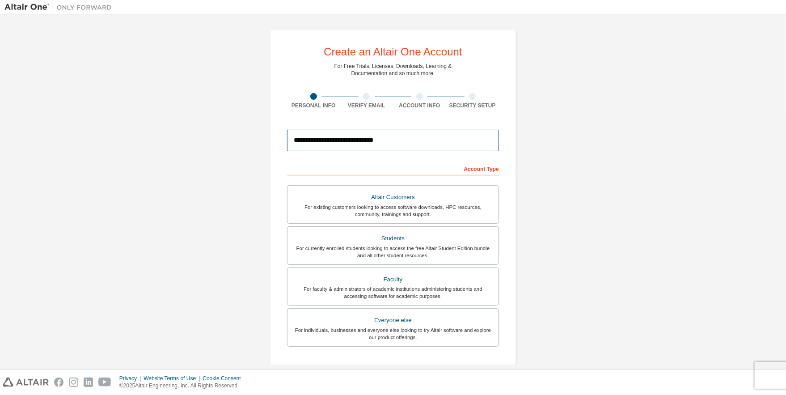 Image resolution: width=786 pixels, height=395 pixels. Describe the element at coordinates (132, 378) in the screenshot. I see `div: Privacy` at that location.